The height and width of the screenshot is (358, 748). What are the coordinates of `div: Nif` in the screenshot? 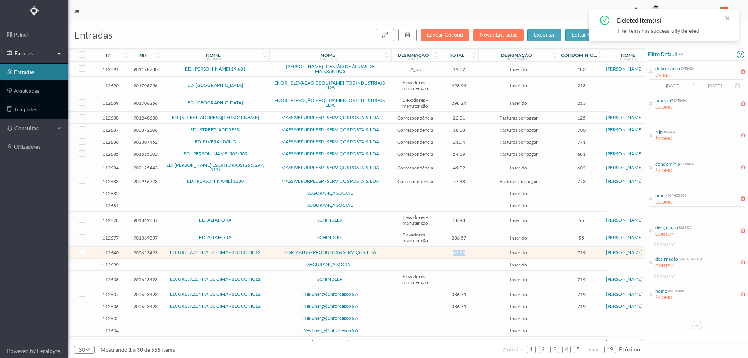 It's located at (658, 132).